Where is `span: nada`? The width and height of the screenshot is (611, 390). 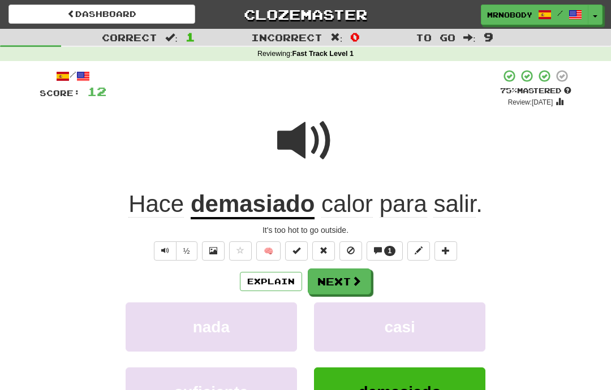
span: nada is located at coordinates (211, 327).